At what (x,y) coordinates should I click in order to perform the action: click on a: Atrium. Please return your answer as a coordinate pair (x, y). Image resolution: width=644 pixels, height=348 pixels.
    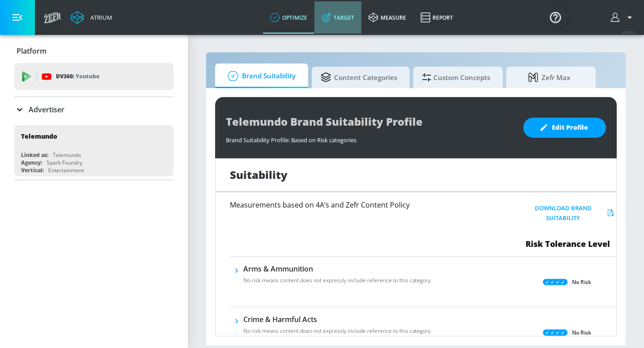
    Looking at the image, I should click on (91, 17).